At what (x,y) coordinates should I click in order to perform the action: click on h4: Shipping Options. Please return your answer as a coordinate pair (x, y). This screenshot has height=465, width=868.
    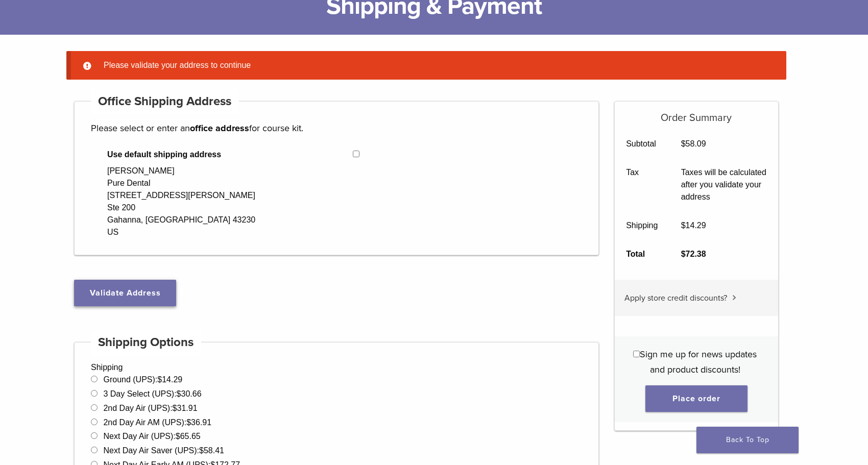
    Looking at the image, I should click on (146, 343).